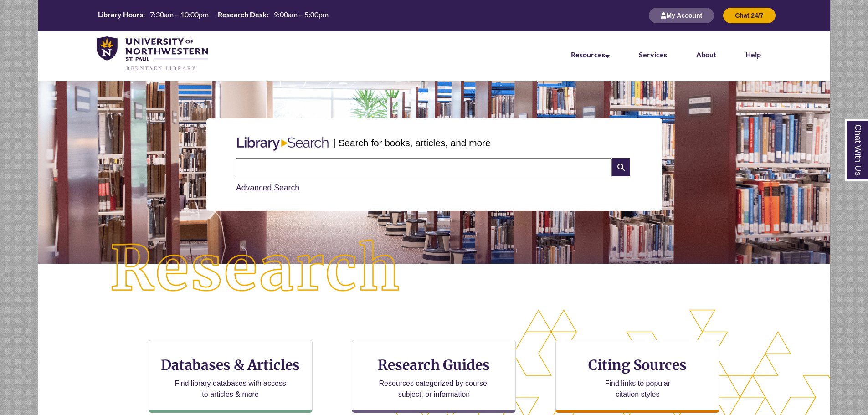  I want to click on span: 9:00am – 5:00pm, so click(302, 14).